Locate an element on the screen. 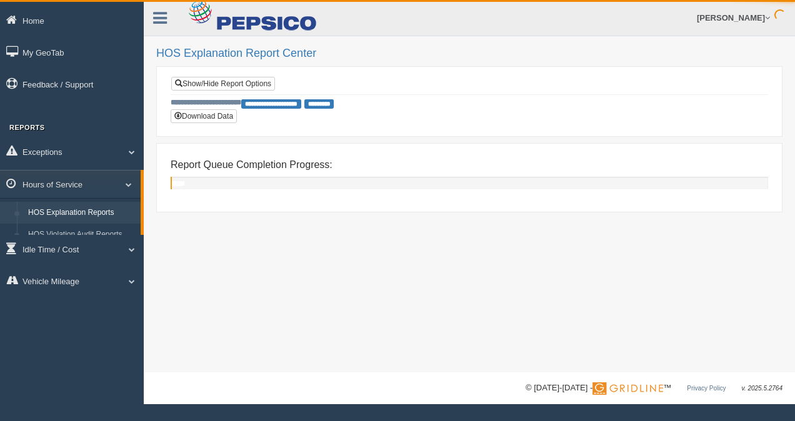 The width and height of the screenshot is (795, 421). a: Show/Hide Report Options is located at coordinates (223, 84).